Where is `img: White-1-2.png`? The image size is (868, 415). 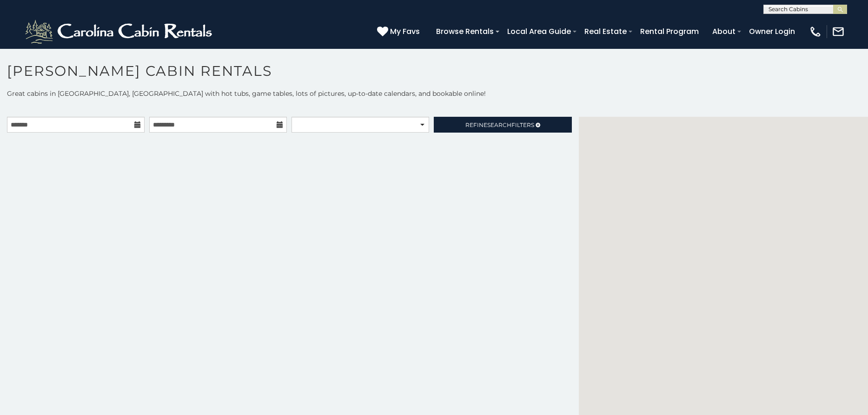
img: White-1-2.png is located at coordinates (119, 32).